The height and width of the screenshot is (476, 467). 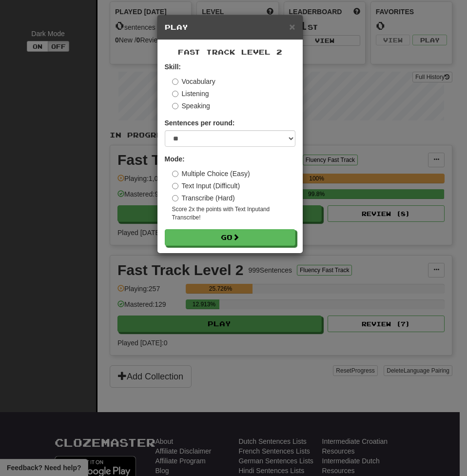 What do you see at coordinates (206, 186) in the screenshot?
I see `label: Text Input (Difficult)` at bounding box center [206, 186].